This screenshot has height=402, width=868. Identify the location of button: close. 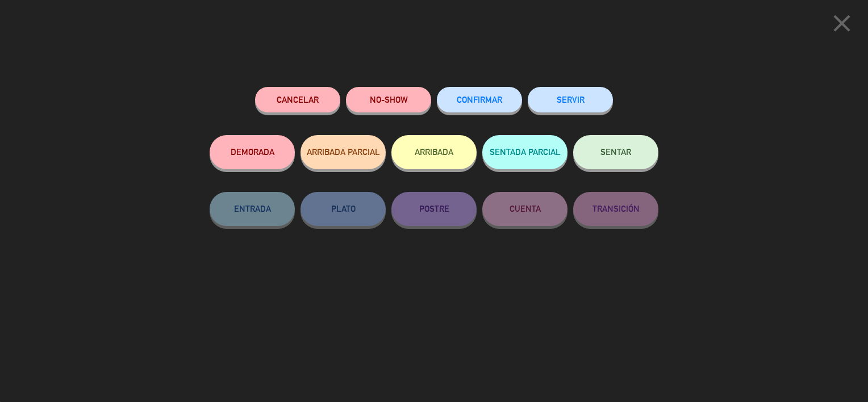
(842, 25).